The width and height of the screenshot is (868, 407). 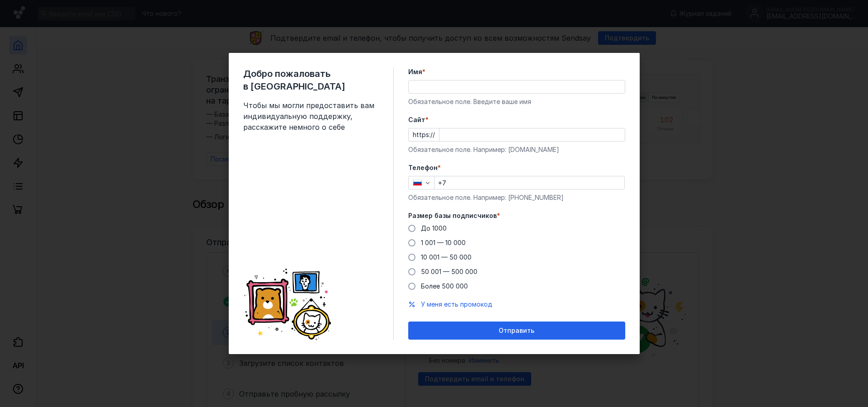 I want to click on span: Cайт, so click(x=417, y=120).